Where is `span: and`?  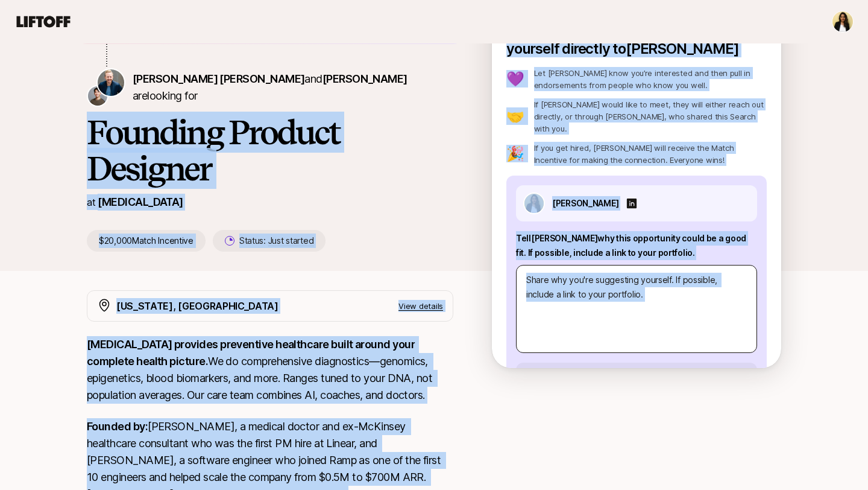 span: and is located at coordinates (356, 78).